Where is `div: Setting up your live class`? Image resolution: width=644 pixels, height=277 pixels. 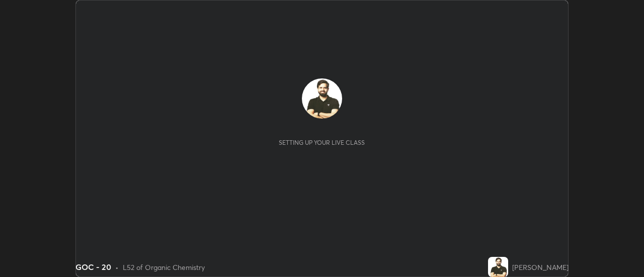
div: Setting up your live class is located at coordinates (322, 142).